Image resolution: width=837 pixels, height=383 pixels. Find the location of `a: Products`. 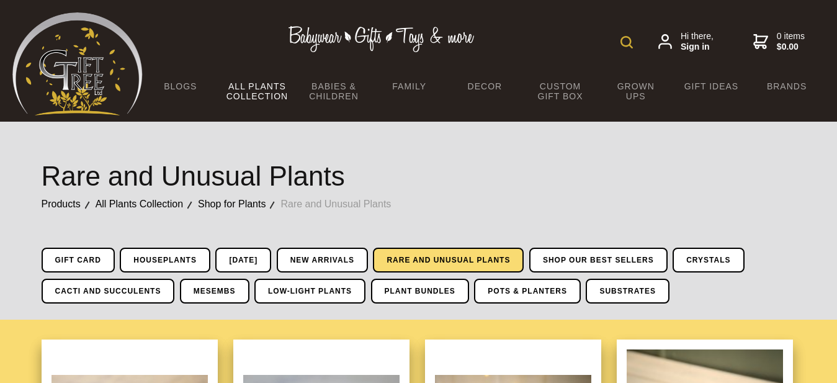

a: Products is located at coordinates (68, 204).